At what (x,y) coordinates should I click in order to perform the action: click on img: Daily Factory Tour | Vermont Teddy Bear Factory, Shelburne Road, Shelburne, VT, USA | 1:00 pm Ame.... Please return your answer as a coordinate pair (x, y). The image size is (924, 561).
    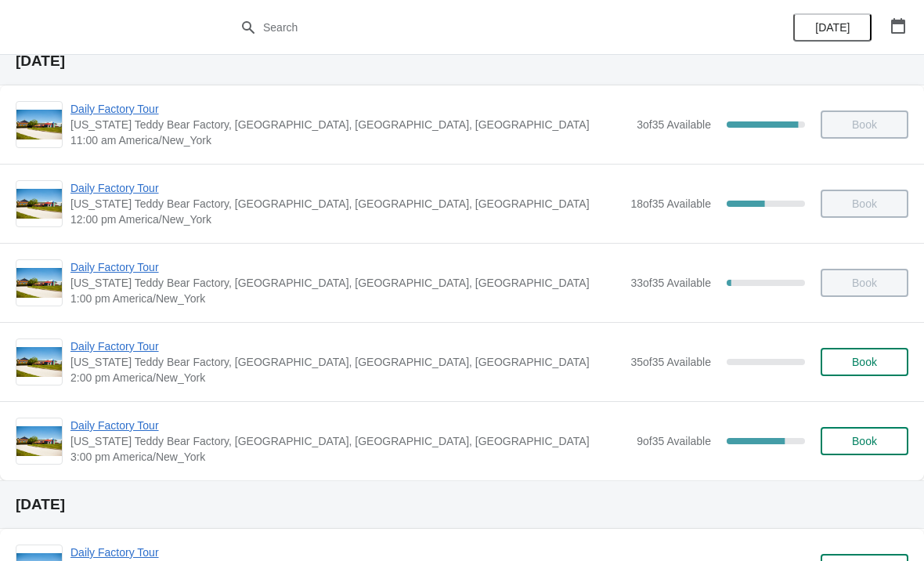
    Looking at the image, I should click on (39, 283).